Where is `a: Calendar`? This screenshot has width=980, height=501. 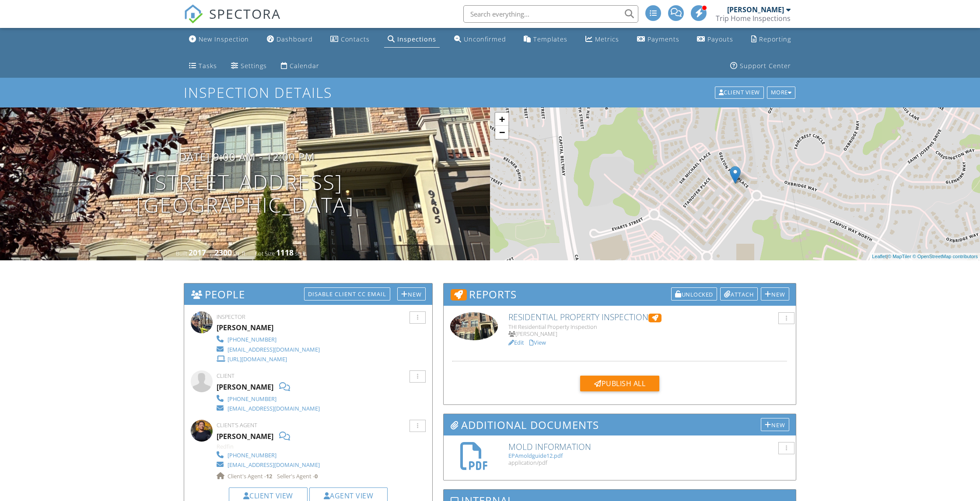
a: Calendar is located at coordinates (300, 66).